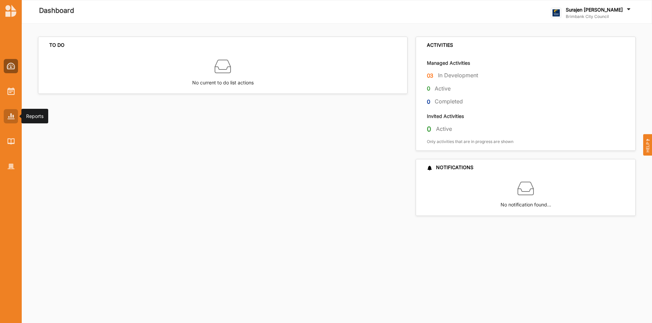 This screenshot has height=323, width=652. Describe the element at coordinates (57, 45) in the screenshot. I see `div: TO DO` at that location.